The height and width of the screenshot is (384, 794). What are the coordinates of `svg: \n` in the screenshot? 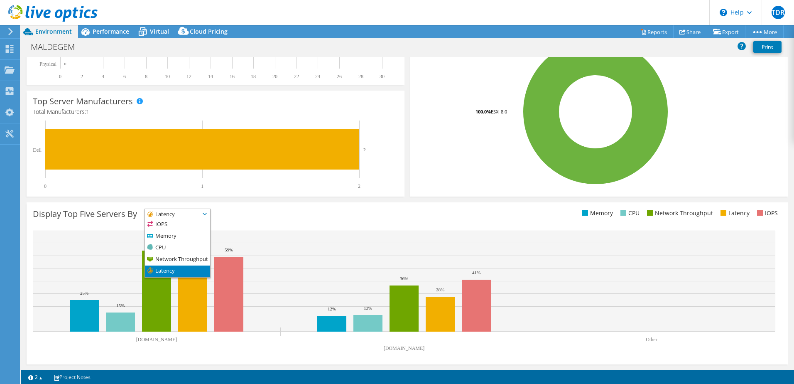 It's located at (724, 12).